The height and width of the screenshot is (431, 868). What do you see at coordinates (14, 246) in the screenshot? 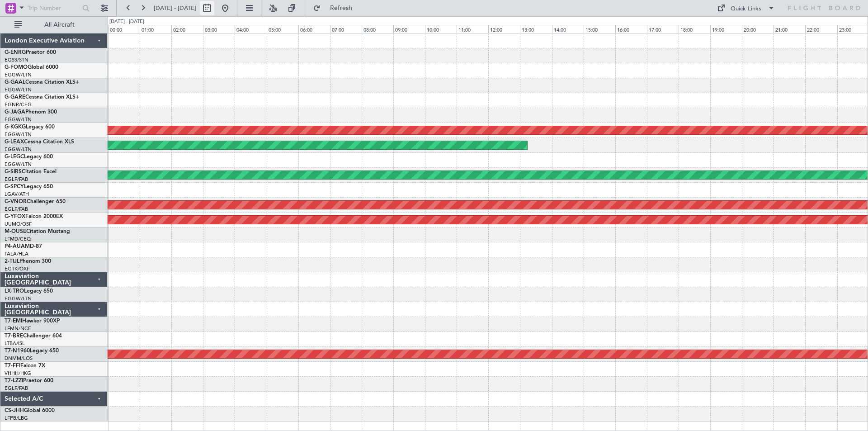
I see `span: P4-AUA` at bounding box center [14, 246].